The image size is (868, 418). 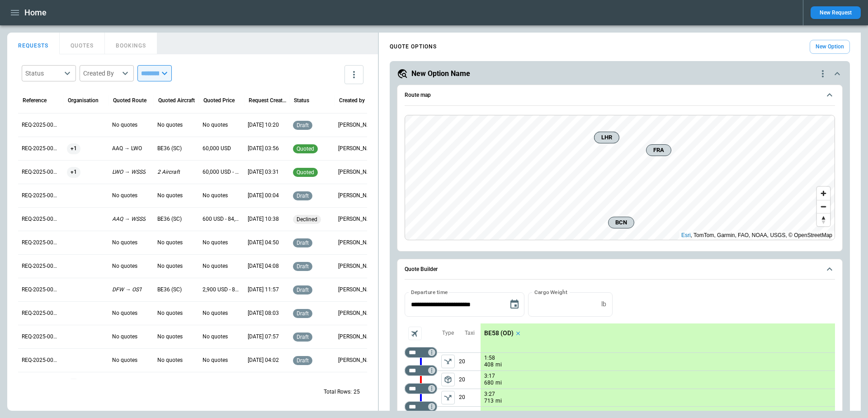 I want to click on p: Andy Burvill, so click(x=357, y=360).